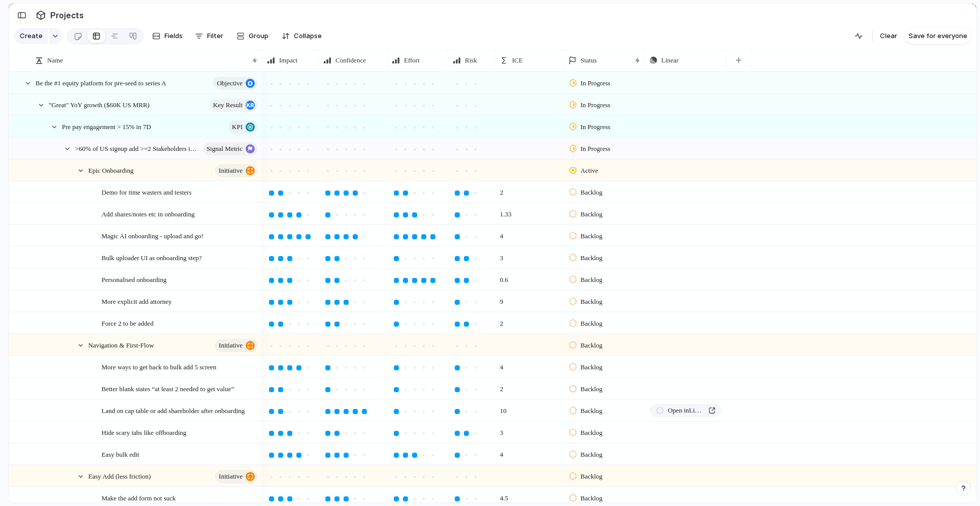 The height and width of the screenshot is (506, 980). I want to click on span: Filter, so click(215, 36).